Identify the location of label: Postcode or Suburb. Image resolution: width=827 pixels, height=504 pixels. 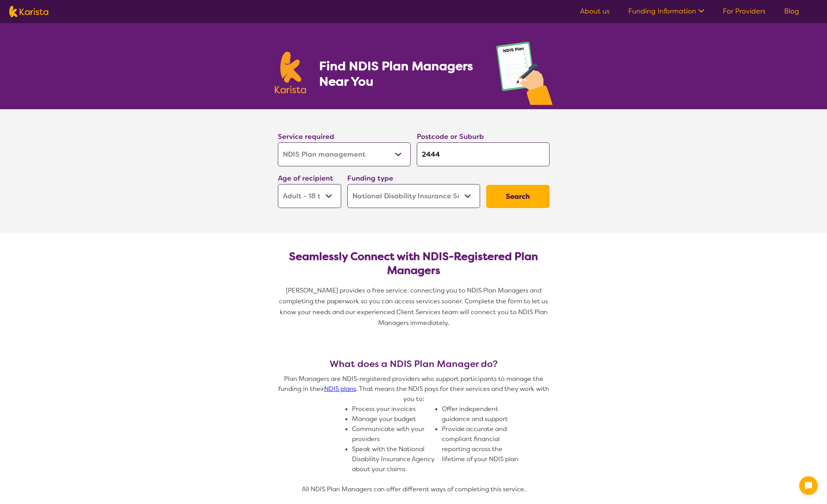
(450, 137).